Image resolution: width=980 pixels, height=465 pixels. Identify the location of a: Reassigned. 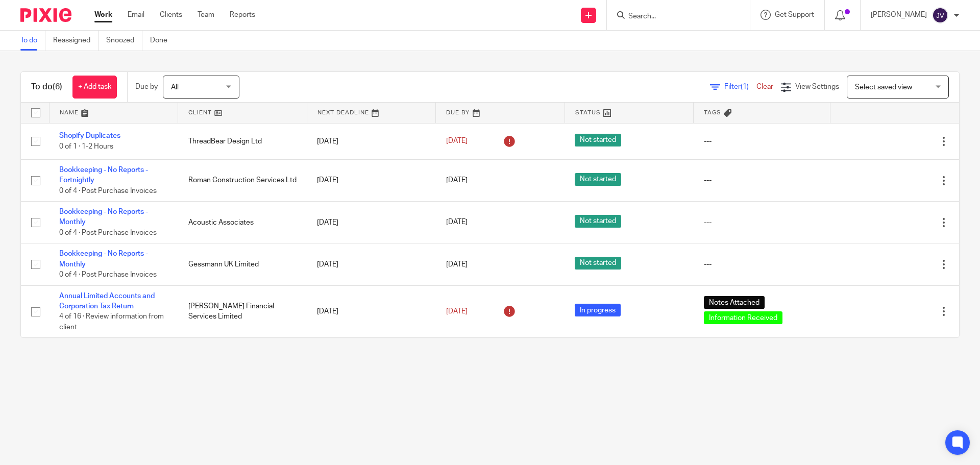
(75, 41).